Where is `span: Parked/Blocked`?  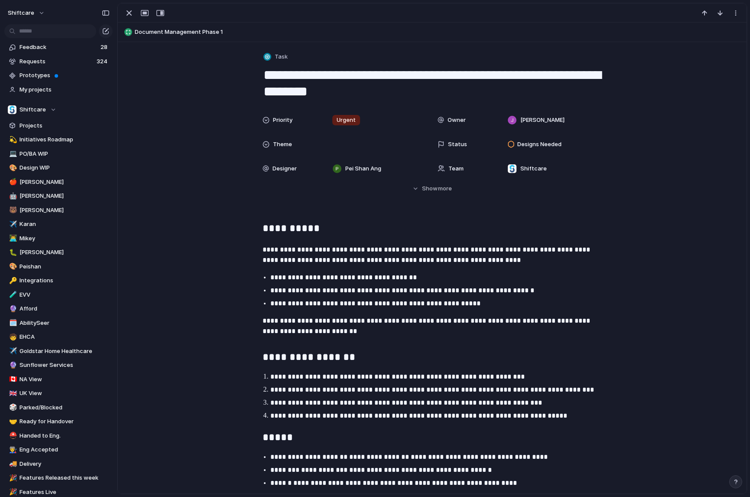 span: Parked/Blocked is located at coordinates (65, 407).